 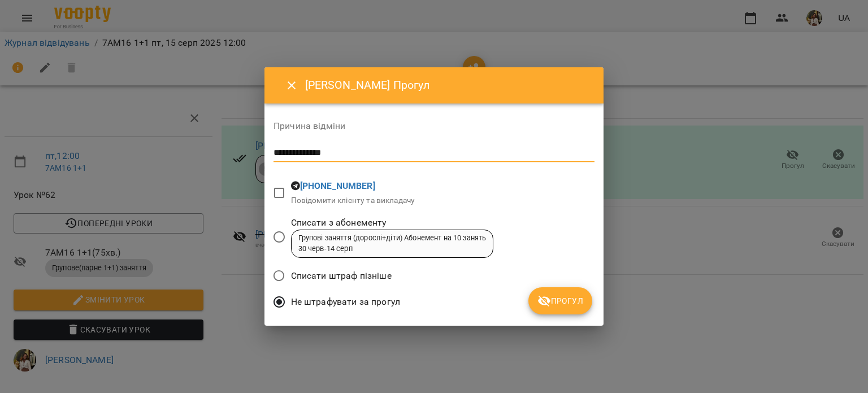 I want to click on span: Прогул, so click(x=560, y=301).